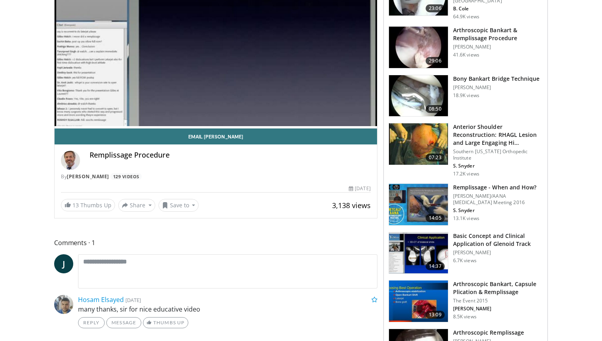 The width and height of the screenshot is (602, 341). I want to click on img: cc5fba1d-2d7b-421f-adfe-76ca945aee75.150x105_q85_crop-smart_upscale.jpg, so click(418, 205).